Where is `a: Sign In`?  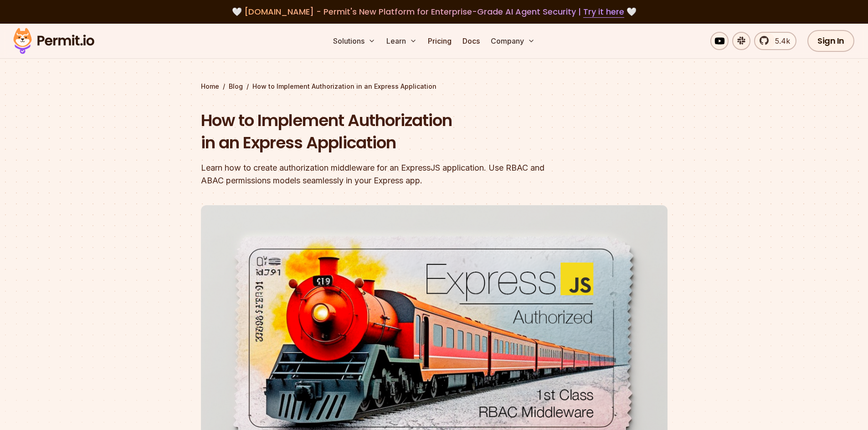 a: Sign In is located at coordinates (831, 41).